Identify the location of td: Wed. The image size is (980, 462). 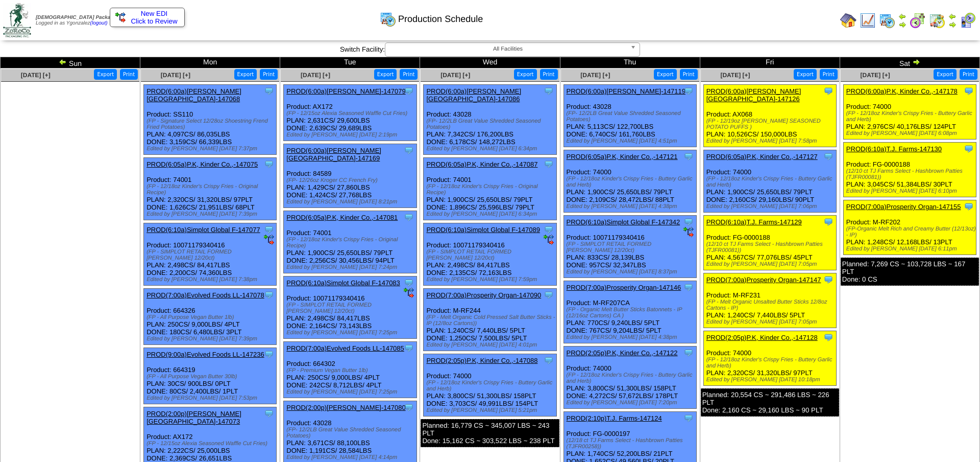
(490, 63).